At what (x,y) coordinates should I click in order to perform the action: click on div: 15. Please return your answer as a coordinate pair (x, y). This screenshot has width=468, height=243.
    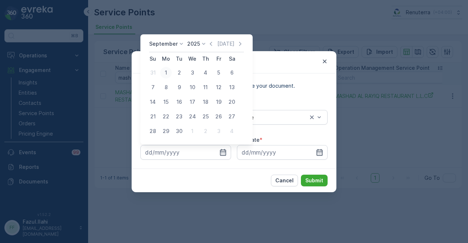
    Looking at the image, I should click on (166, 102).